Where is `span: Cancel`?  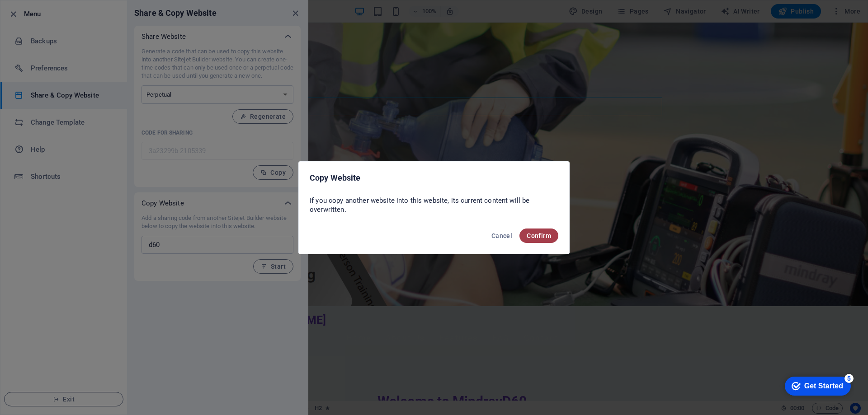 span: Cancel is located at coordinates (502, 236).